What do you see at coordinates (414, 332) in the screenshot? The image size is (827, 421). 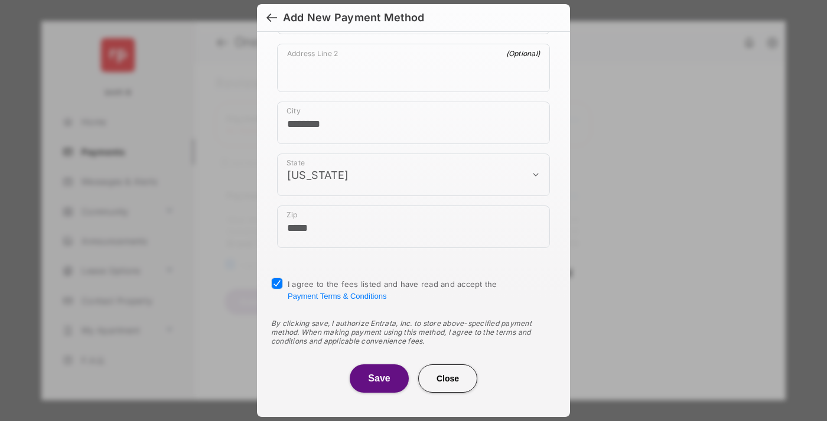 I see `div: By clicking save, I authorize Entrata, Inc. to store above-specified payment method. When making ...` at bounding box center [414, 332].